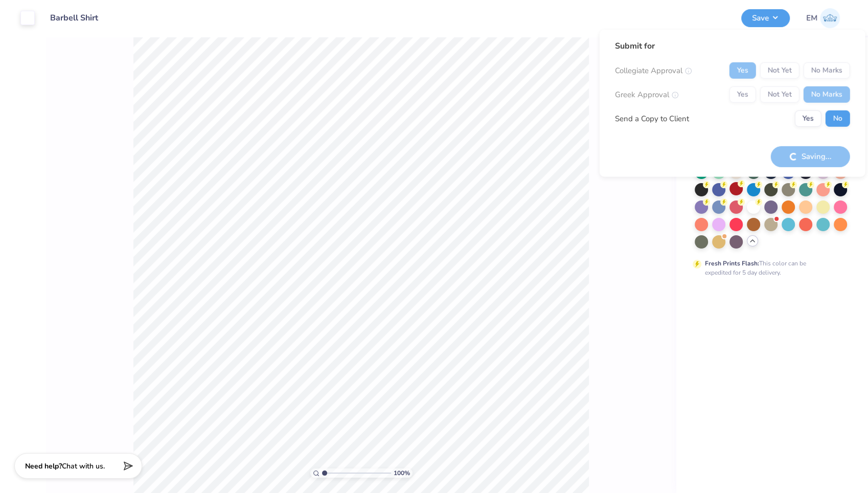 This screenshot has width=868, height=493. Describe the element at coordinates (83, 466) in the screenshot. I see `span: Chat with us.` at that location.